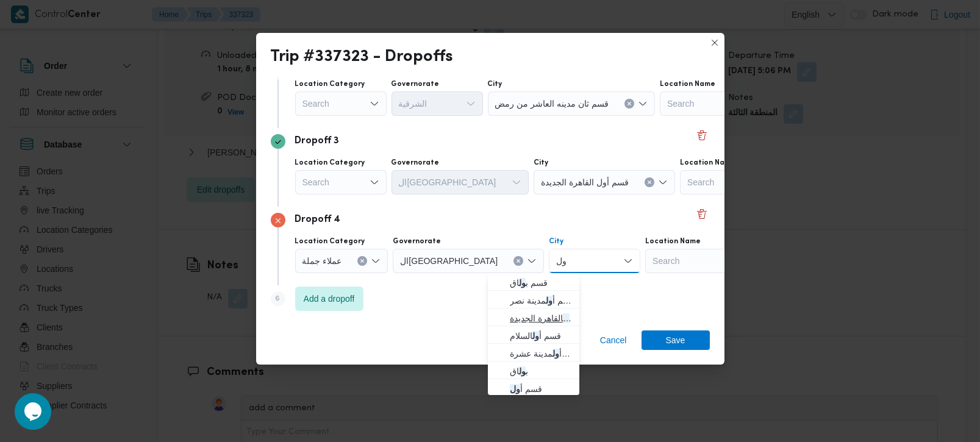  I want to click on span: Save, so click(676, 340).